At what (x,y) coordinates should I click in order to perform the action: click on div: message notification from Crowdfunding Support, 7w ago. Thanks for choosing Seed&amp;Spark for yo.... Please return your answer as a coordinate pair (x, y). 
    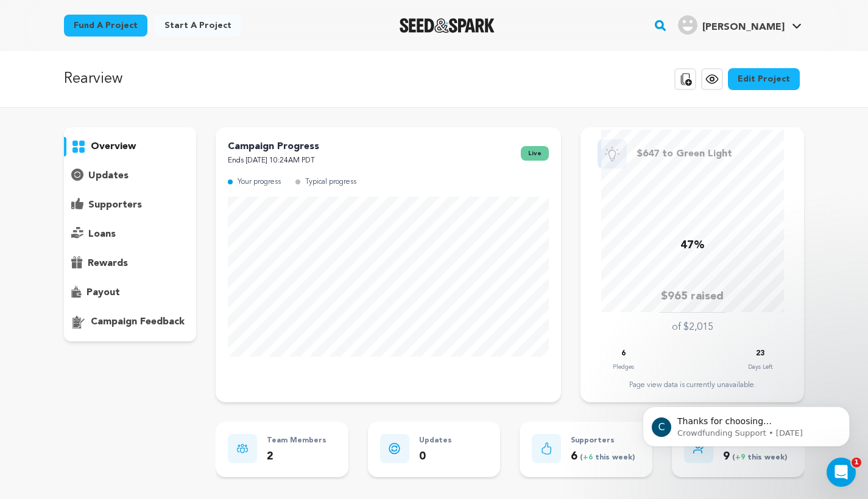
    Looking at the image, I should click on (122, 46).